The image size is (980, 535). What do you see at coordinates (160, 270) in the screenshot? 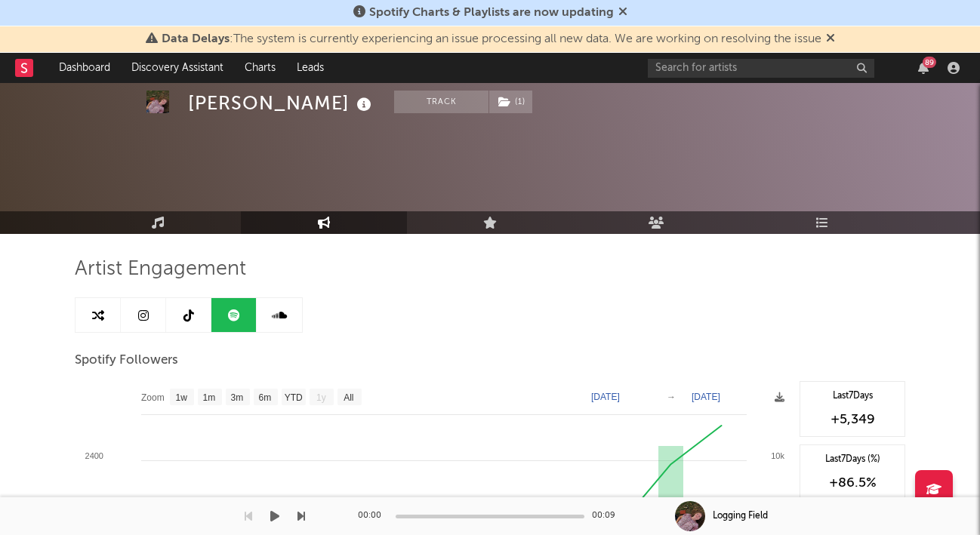
I see `span: Artist Engagement` at bounding box center [160, 270].